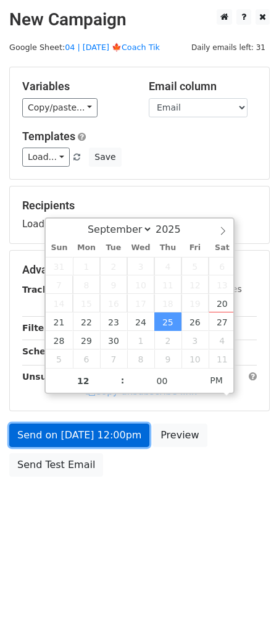 The image size is (279, 644). Describe the element at coordinates (180, 436) in the screenshot. I see `a: Preview` at that location.